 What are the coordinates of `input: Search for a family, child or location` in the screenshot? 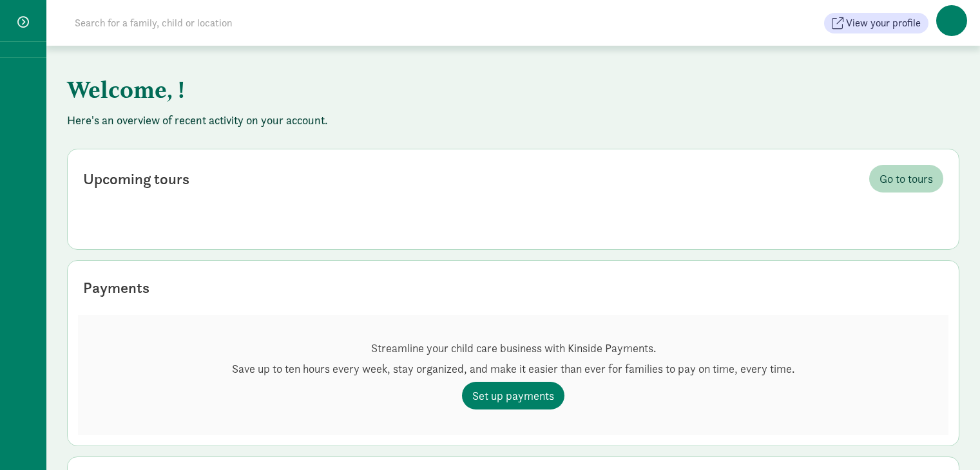 It's located at (247, 24).